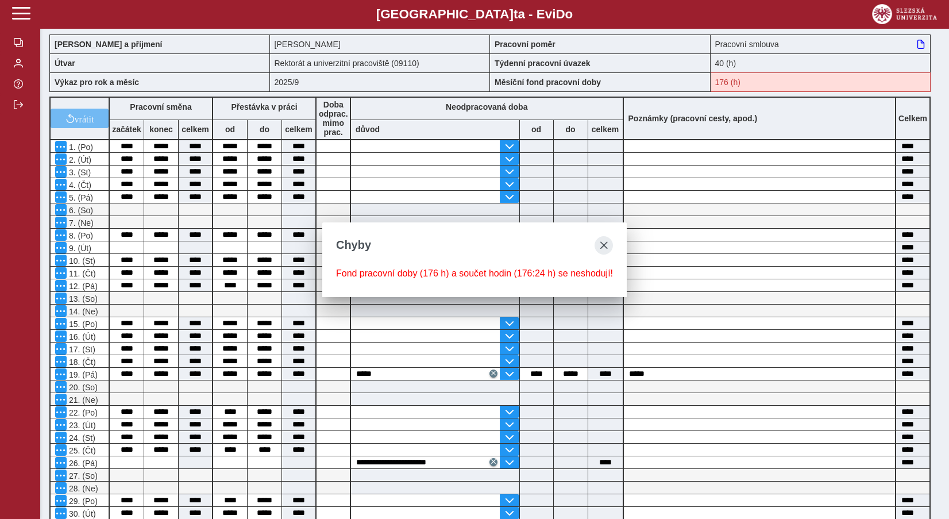 The width and height of the screenshot is (949, 519). I want to click on span: 11. (Čt), so click(81, 274).